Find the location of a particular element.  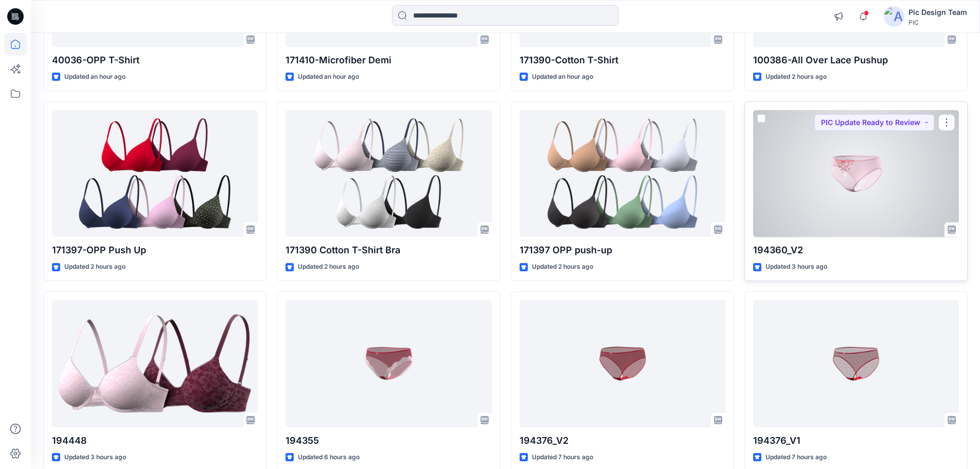

a: 194376_V2 is located at coordinates (622, 363).